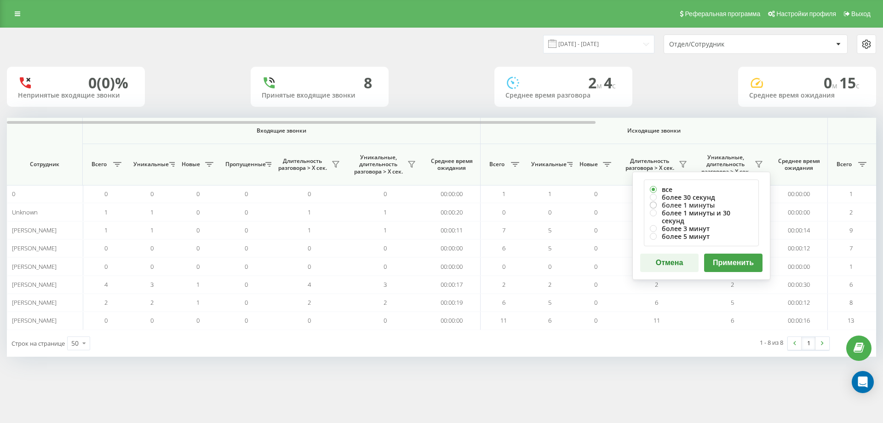  Describe the element at coordinates (807, 95) in the screenshot. I see `div: Среднее время ожидания` at that location.